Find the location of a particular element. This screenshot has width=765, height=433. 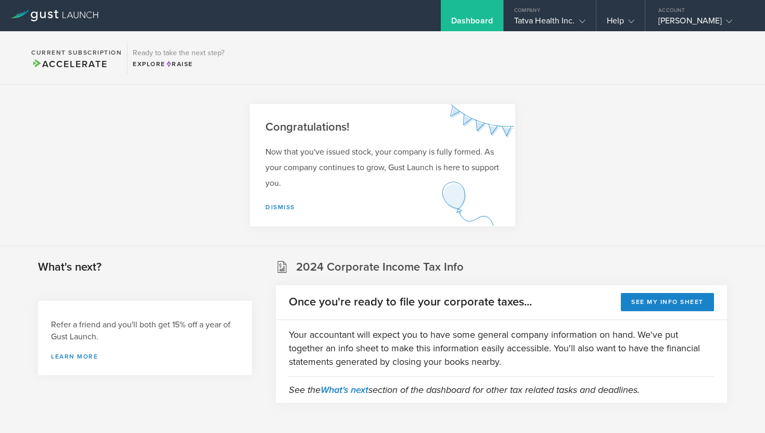

a: Learn more is located at coordinates (145, 356).